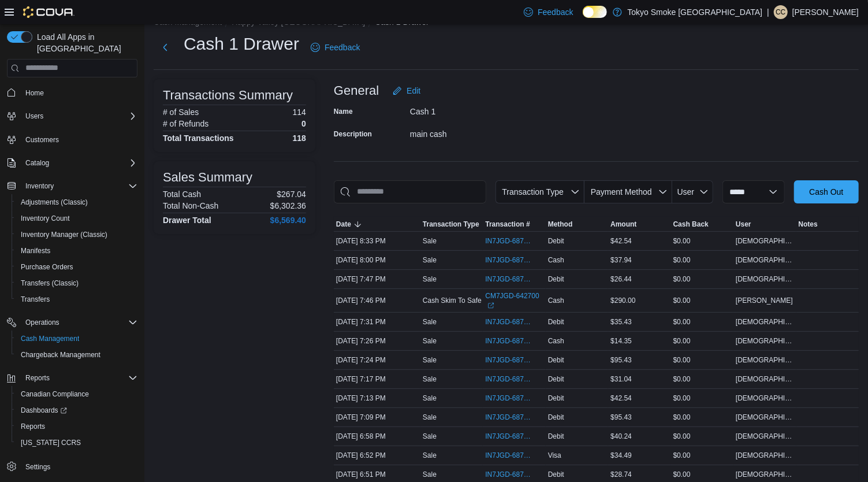 This screenshot has width=868, height=482. What do you see at coordinates (77, 251) in the screenshot?
I see `span: Manifests` at bounding box center [77, 251].